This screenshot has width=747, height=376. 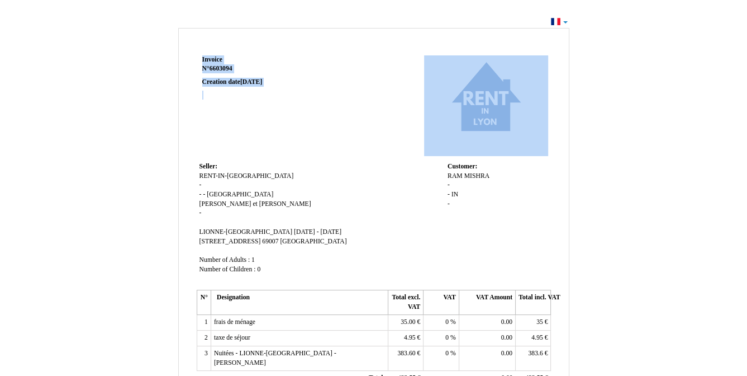 What do you see at coordinates (235, 321) in the screenshot?
I see `span: frais de ménage` at bounding box center [235, 321].